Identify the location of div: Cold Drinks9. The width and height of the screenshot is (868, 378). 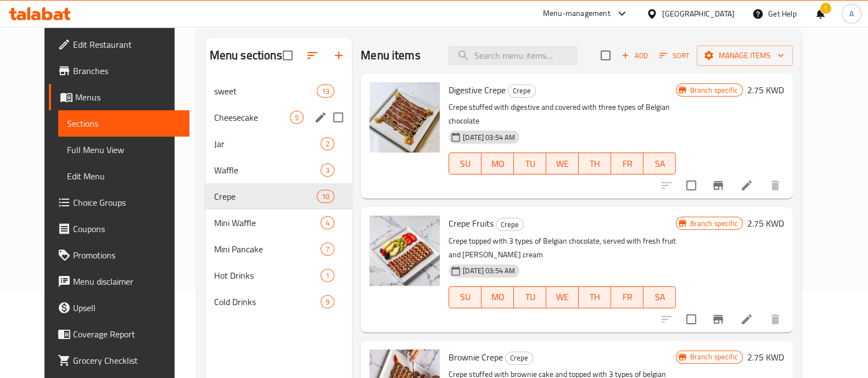
(279, 302).